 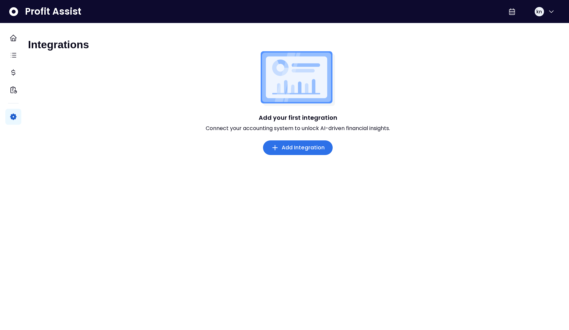 What do you see at coordinates (298, 148) in the screenshot?
I see `button: Add Integration` at bounding box center [298, 148].